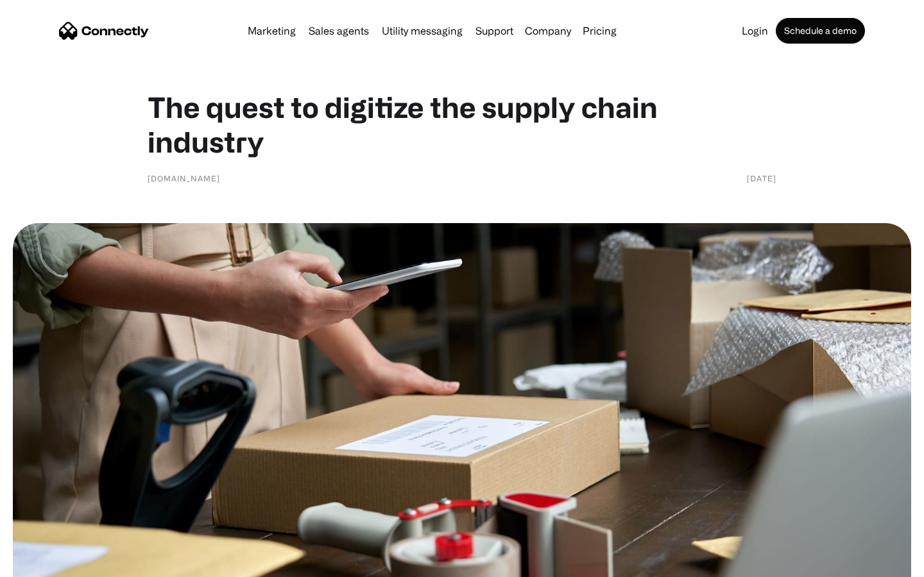 This screenshot has height=577, width=924. What do you see at coordinates (599, 31) in the screenshot?
I see `a: Pricing` at bounding box center [599, 31].